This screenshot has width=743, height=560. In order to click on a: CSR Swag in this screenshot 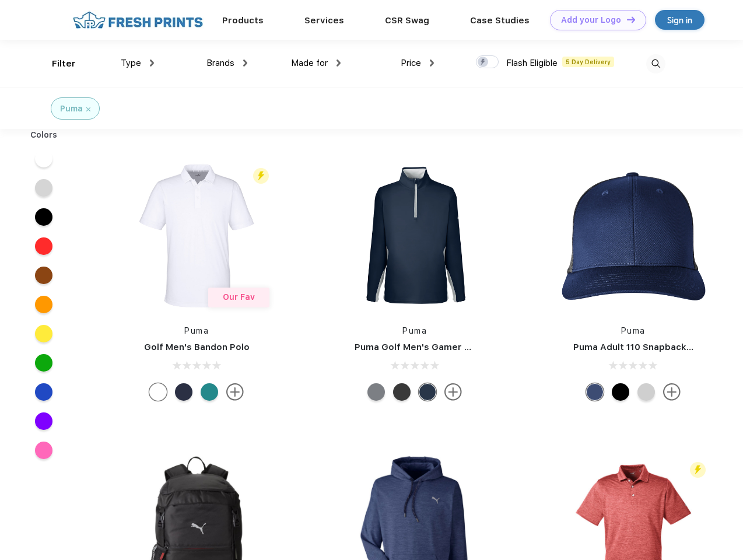, I will do `click(407, 20)`.